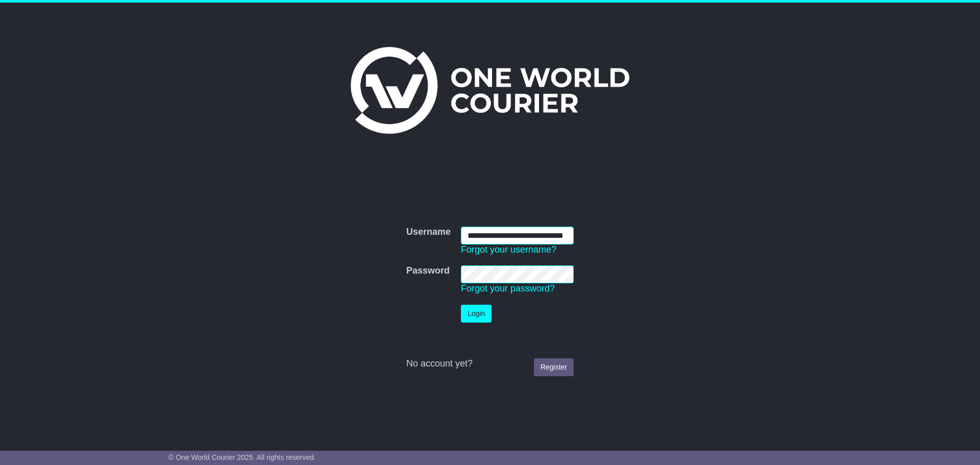  What do you see at coordinates (508, 250) in the screenshot?
I see `a: Forgot your username?` at bounding box center [508, 250].